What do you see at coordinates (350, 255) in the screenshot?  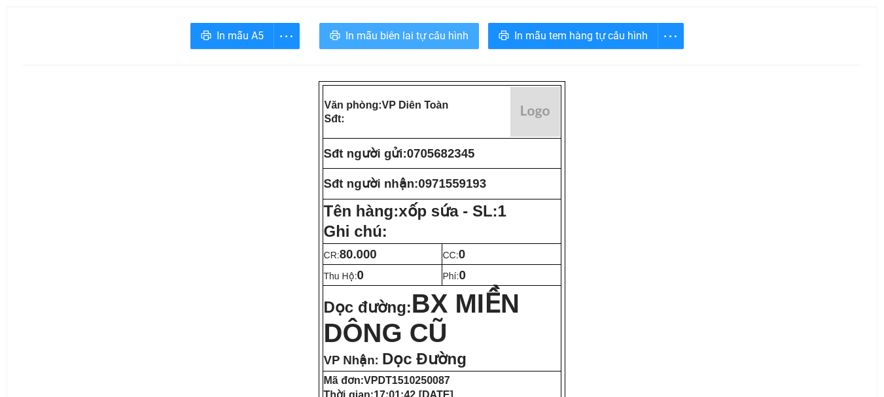 I see `span: CR:` at bounding box center [350, 255].